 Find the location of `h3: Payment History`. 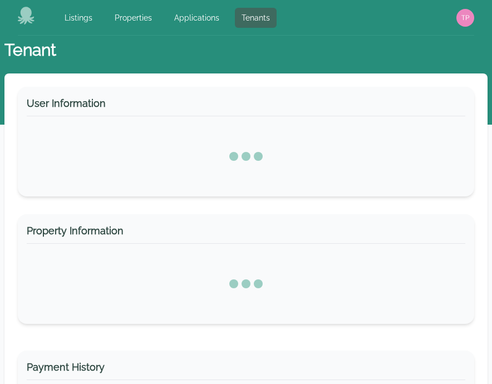

h3: Payment History is located at coordinates (246, 370).